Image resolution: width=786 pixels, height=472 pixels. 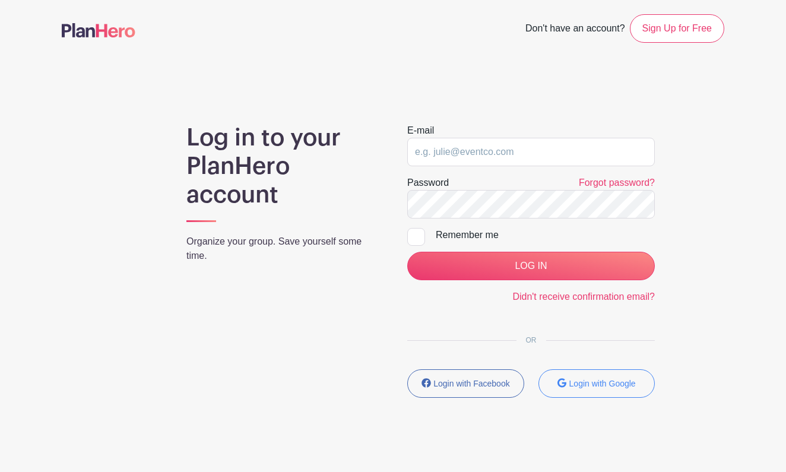 I want to click on img: logo-507f7623f17ff9eddc593b1ce0a138ce2505c220e1c5a4e2b4648c50719b7d32.svg, so click(x=99, y=30).